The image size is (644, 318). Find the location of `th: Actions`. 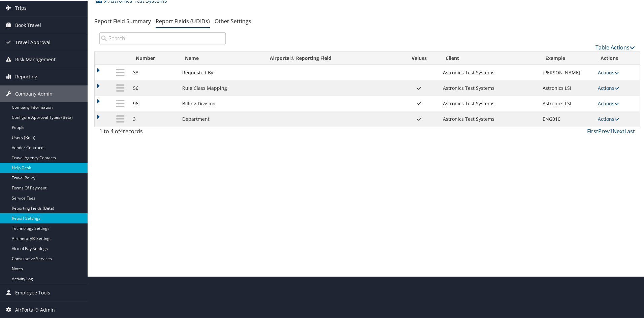

th: Actions is located at coordinates (617, 57).